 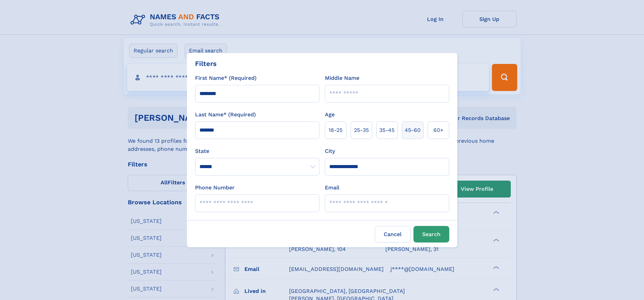 I want to click on label: First Name* (Required), so click(x=226, y=78).